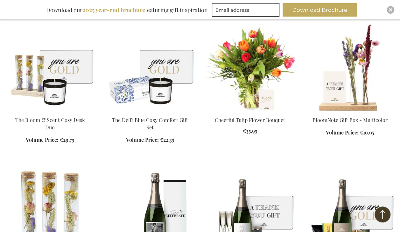  I want to click on button: Download Brochure, so click(319, 10).